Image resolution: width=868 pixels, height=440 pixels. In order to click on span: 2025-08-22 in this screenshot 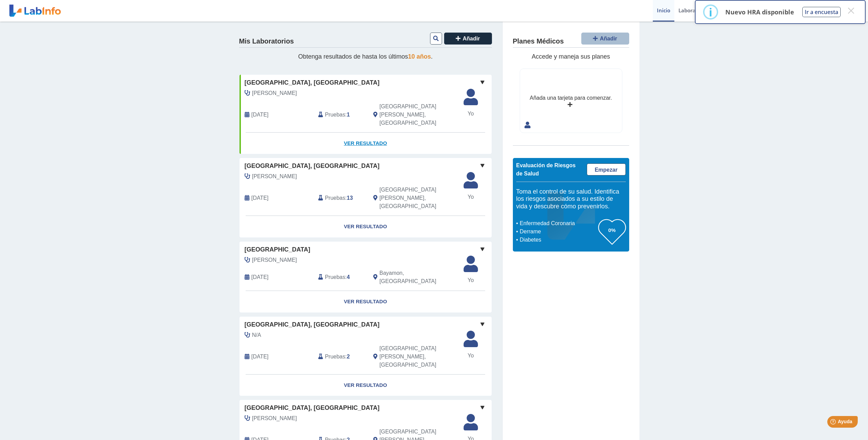, I will do `click(260, 115)`.